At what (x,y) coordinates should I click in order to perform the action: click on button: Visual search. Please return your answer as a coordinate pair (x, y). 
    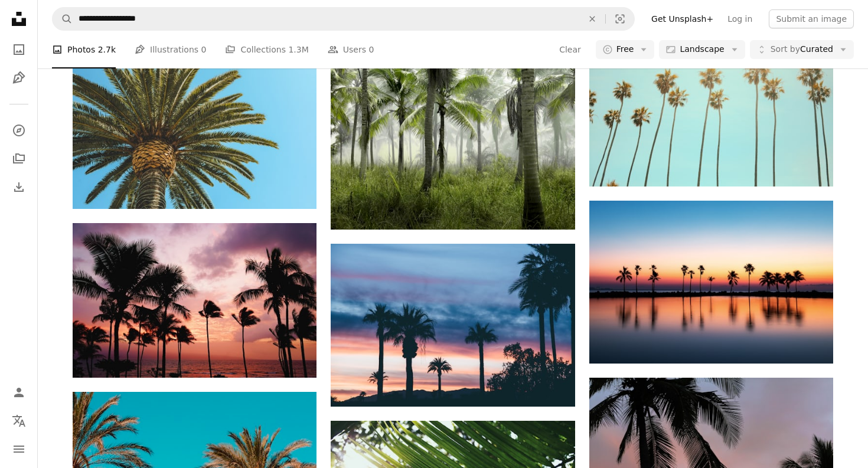
    Looking at the image, I should click on (620, 19).